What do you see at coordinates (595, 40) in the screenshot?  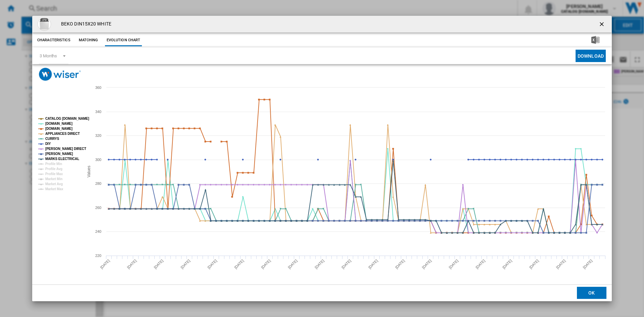 I see `img: excel-24x24.png` at bounding box center [595, 40].